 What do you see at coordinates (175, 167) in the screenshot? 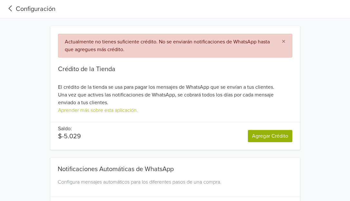
I see `div: Notificaciones Automáticas de WhatsApp` at bounding box center [175, 167].